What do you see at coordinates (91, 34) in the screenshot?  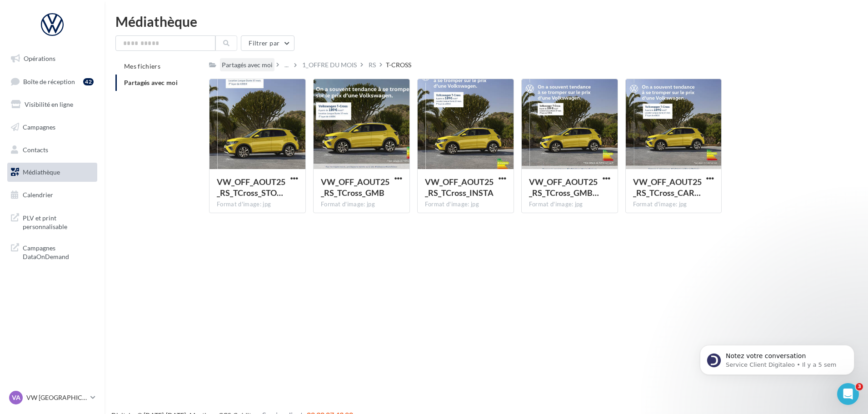 I see `div: message notification from Service Client Digitaleo, Il y a 5 sem. Notez votre conversation` at bounding box center [91, 34].